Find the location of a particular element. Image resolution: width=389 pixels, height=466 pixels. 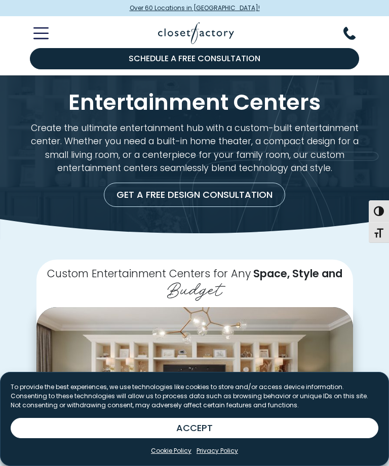

img: Closet Factory Logo is located at coordinates (196, 33).